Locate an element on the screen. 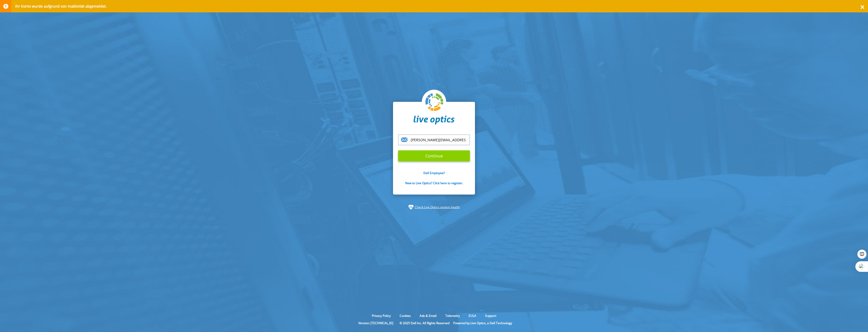 This screenshot has width=868, height=332. a: Check Live Optics system health is located at coordinates (437, 207).